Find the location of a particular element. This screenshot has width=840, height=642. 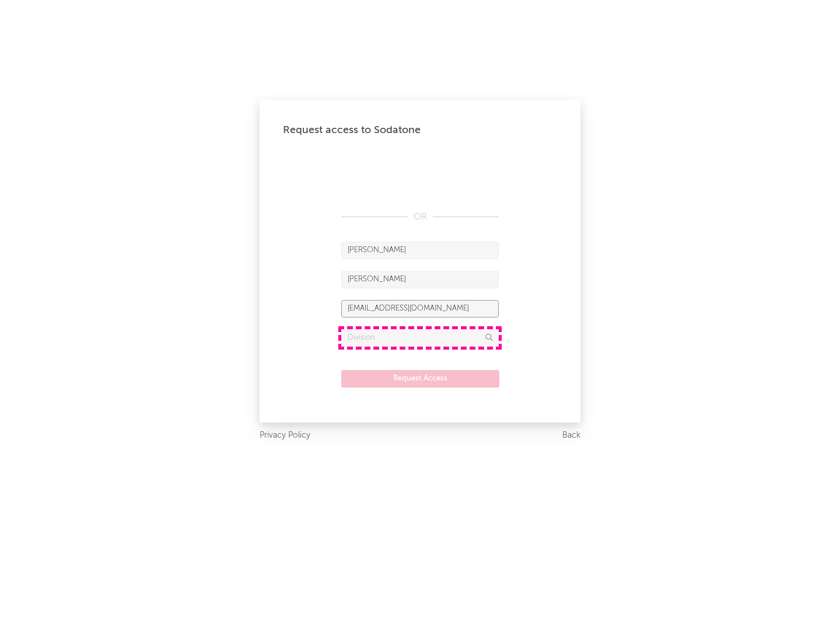

div: OR is located at coordinates (420, 217).